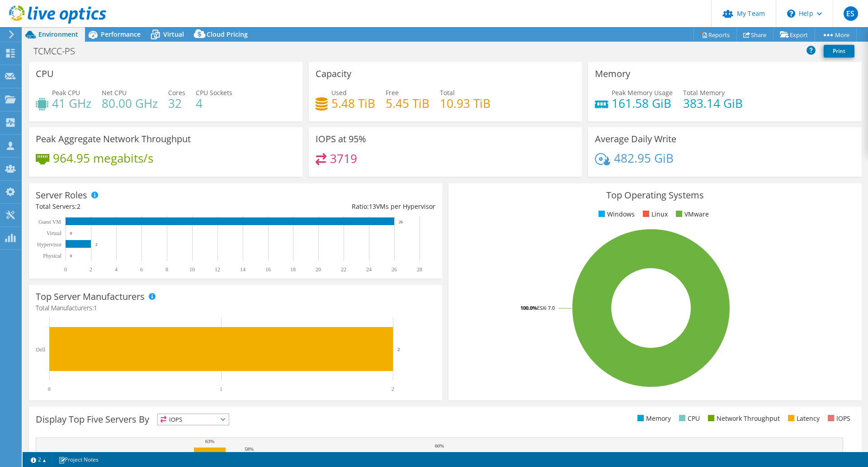 This screenshot has height=467, width=868. I want to click on span: 2, so click(79, 206).